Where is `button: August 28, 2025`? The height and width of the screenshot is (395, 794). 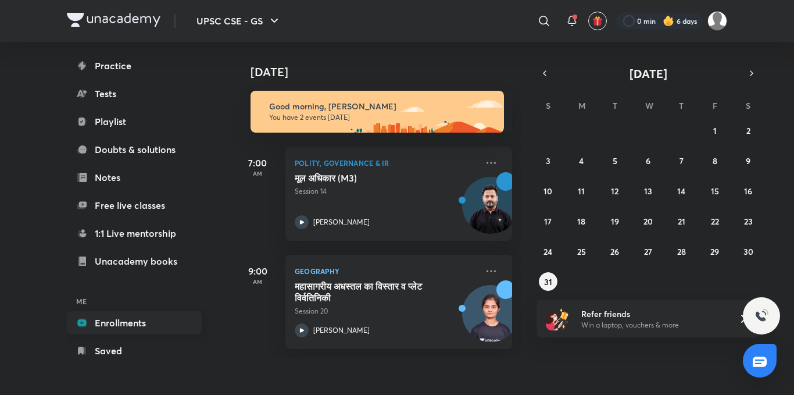 button: August 28, 2025 is located at coordinates (681, 251).